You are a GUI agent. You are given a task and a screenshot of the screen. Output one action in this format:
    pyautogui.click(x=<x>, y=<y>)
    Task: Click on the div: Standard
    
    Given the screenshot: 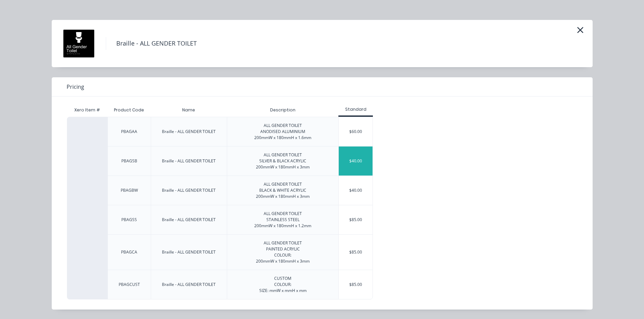 What is the action you would take?
    pyautogui.click(x=356, y=110)
    